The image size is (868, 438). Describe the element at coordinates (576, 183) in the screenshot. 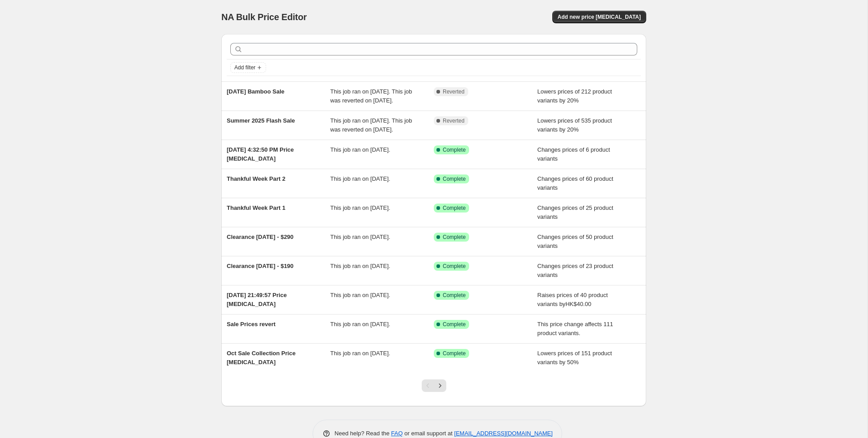

I see `span: Changes prices of 60 product variants` at that location.